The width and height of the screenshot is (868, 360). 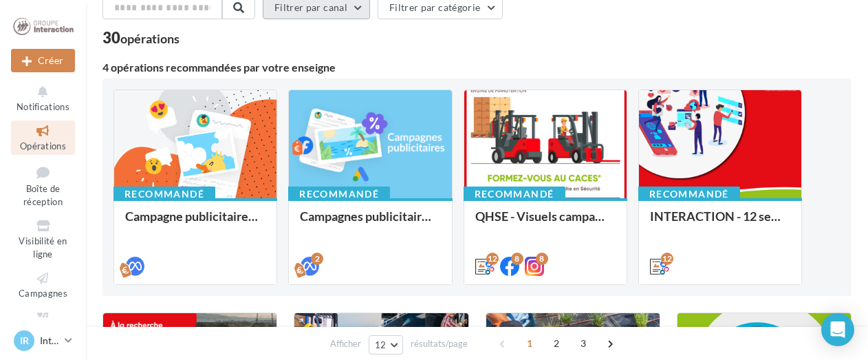 I want to click on span: résultats/page, so click(x=439, y=343).